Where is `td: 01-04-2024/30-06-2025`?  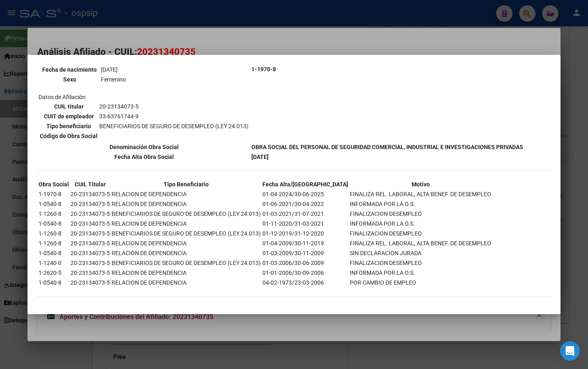 td: 01-04-2024/30-06-2025 is located at coordinates (305, 194).